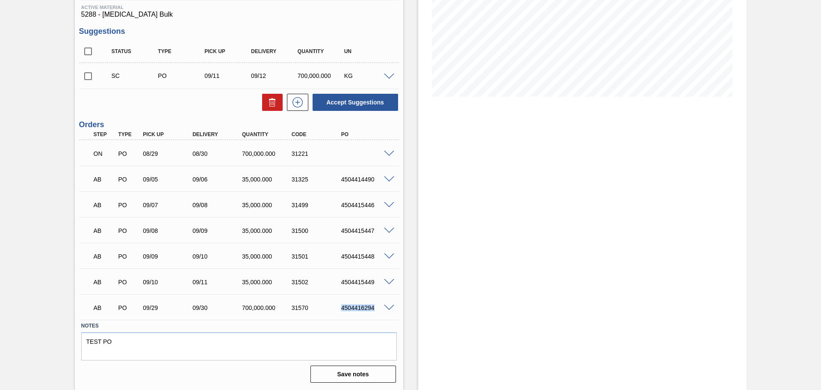  What do you see at coordinates (367, 282) in the screenshot?
I see `div: 4504415449` at bounding box center [367, 282].